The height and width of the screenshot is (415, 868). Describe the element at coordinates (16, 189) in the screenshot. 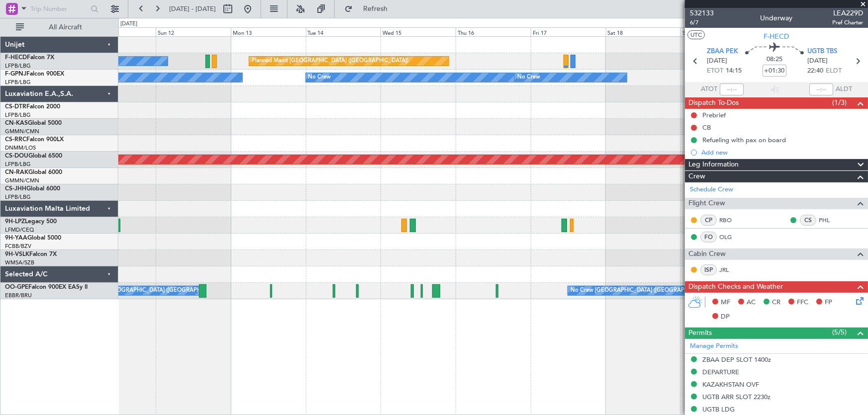

I see `span: CS-JHH` at that location.